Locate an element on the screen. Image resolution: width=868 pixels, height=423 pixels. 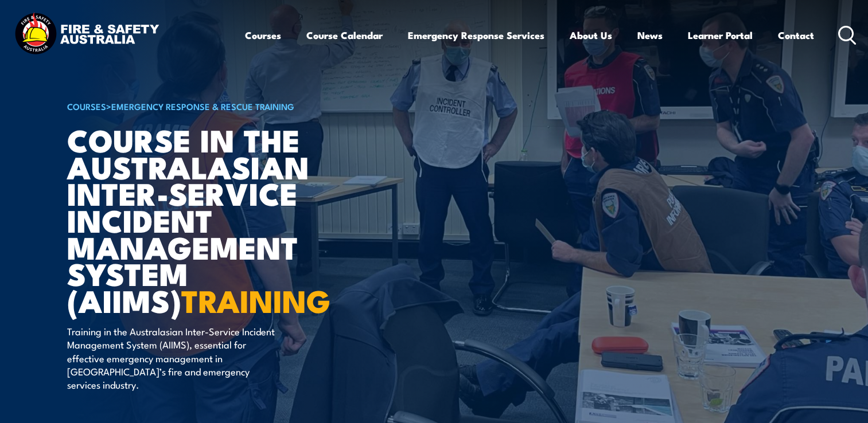
a: About Us is located at coordinates (591, 35).